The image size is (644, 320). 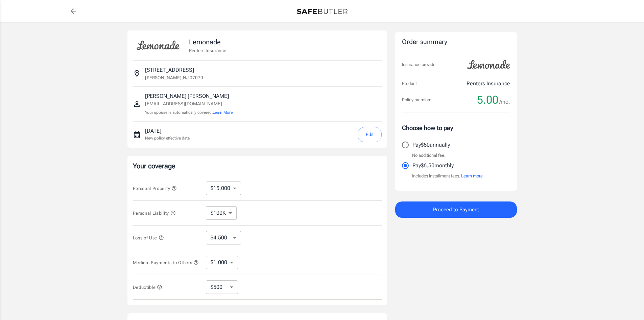 I want to click on svg: Insured address, so click(x=137, y=74).